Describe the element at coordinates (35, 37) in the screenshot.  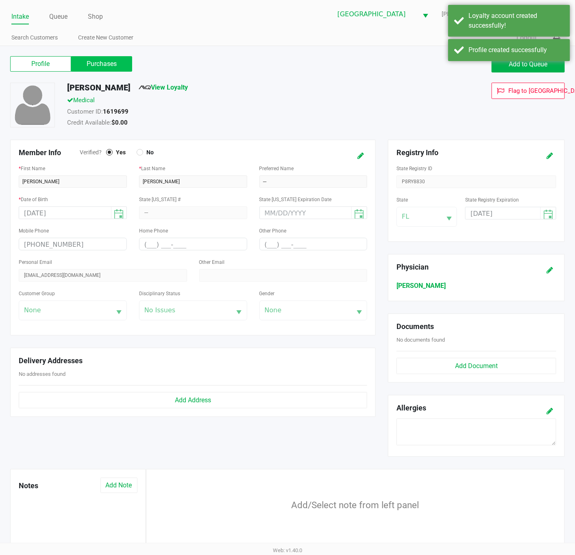
I see `a: Search Customers` at that location.